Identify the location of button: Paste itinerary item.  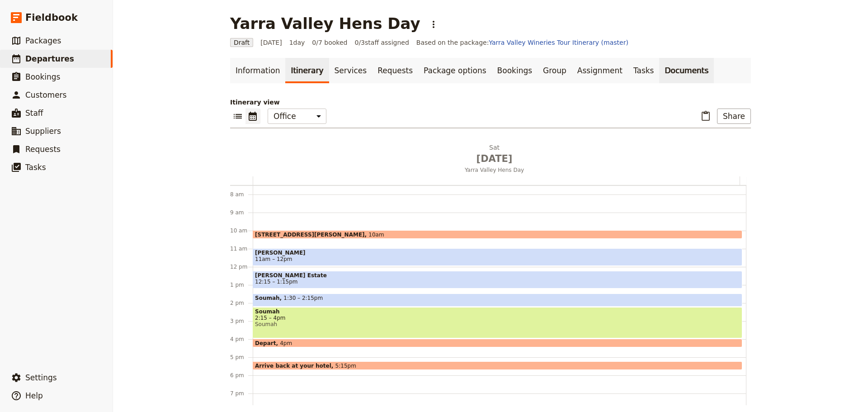
(705, 117).